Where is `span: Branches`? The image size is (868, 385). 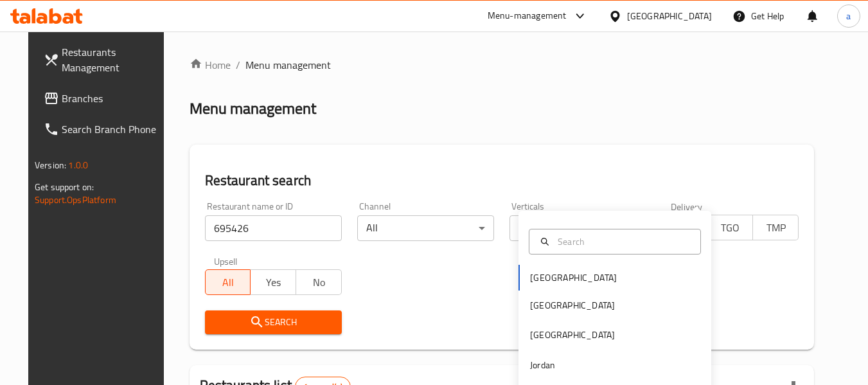
span: Branches is located at coordinates (113, 99).